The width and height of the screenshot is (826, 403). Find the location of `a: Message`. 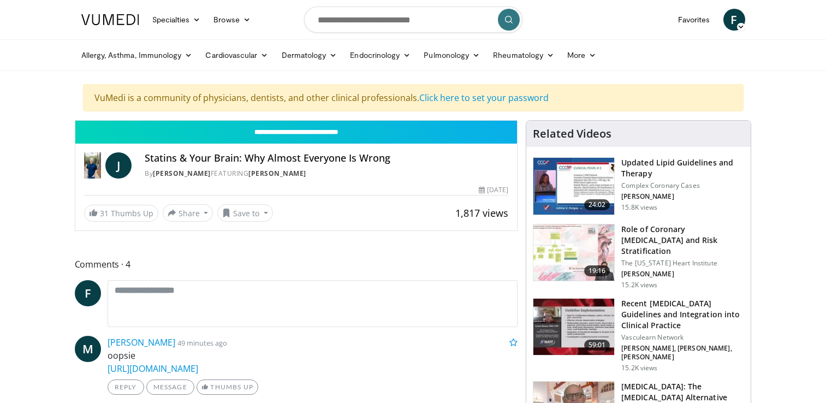

a: Message is located at coordinates (170, 387).